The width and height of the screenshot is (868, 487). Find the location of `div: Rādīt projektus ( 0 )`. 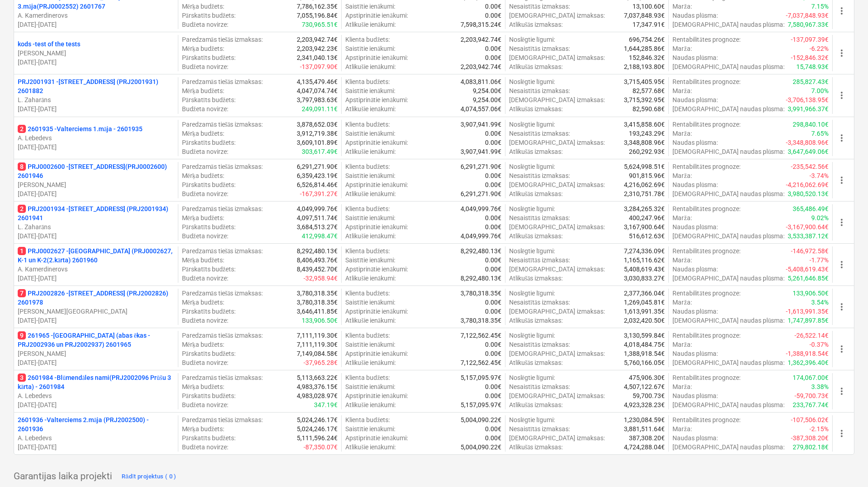

div: Rādīt projektus ( 0 ) is located at coordinates (149, 477).